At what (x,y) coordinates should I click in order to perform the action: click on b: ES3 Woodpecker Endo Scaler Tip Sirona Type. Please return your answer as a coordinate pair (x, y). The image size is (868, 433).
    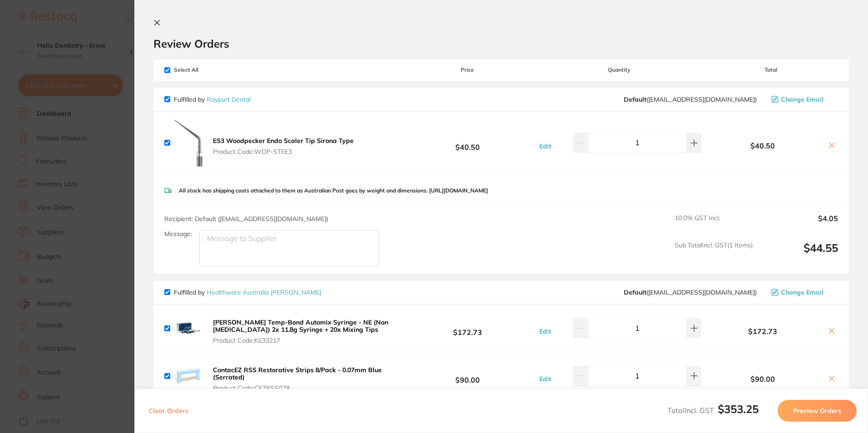
    Looking at the image, I should click on (283, 141).